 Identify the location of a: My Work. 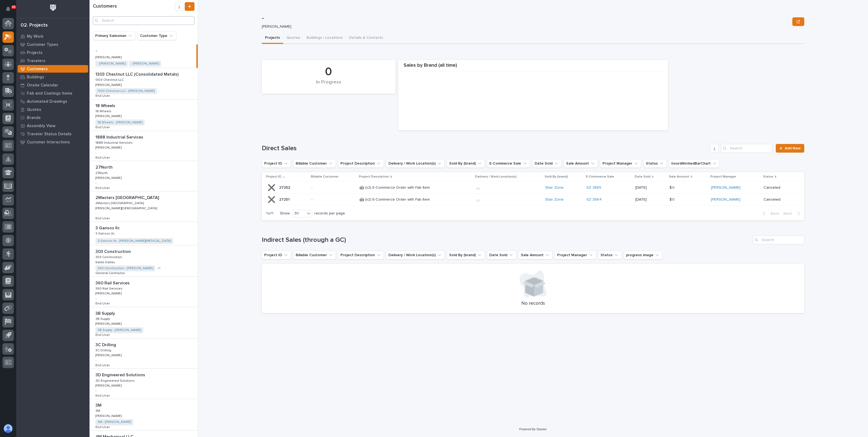
(53, 36).